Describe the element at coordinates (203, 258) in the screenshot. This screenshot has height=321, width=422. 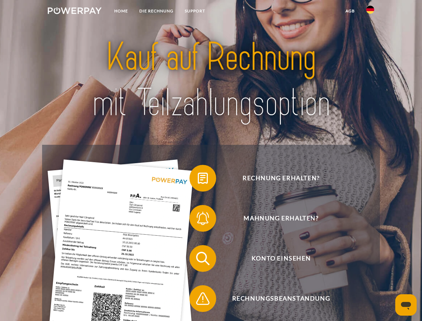
I see `img: qb_search.svg` at that location.